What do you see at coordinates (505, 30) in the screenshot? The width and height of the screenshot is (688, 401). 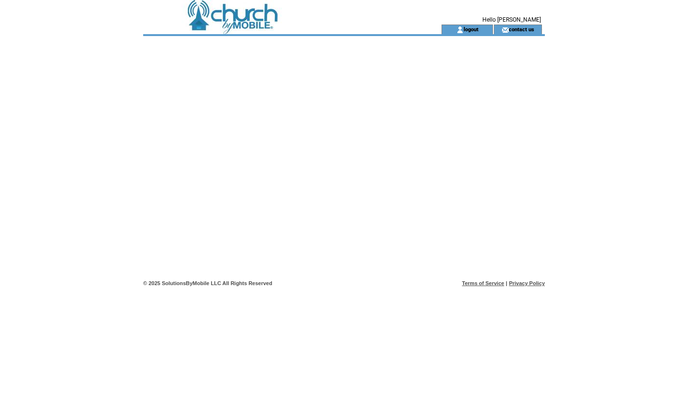 I see `img: contact_us_icon.gif` at bounding box center [505, 30].